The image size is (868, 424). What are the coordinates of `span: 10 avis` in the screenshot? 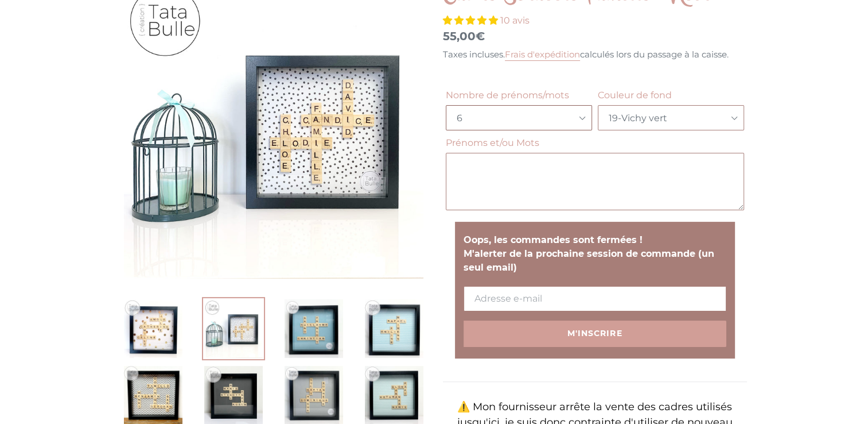 It's located at (515, 20).